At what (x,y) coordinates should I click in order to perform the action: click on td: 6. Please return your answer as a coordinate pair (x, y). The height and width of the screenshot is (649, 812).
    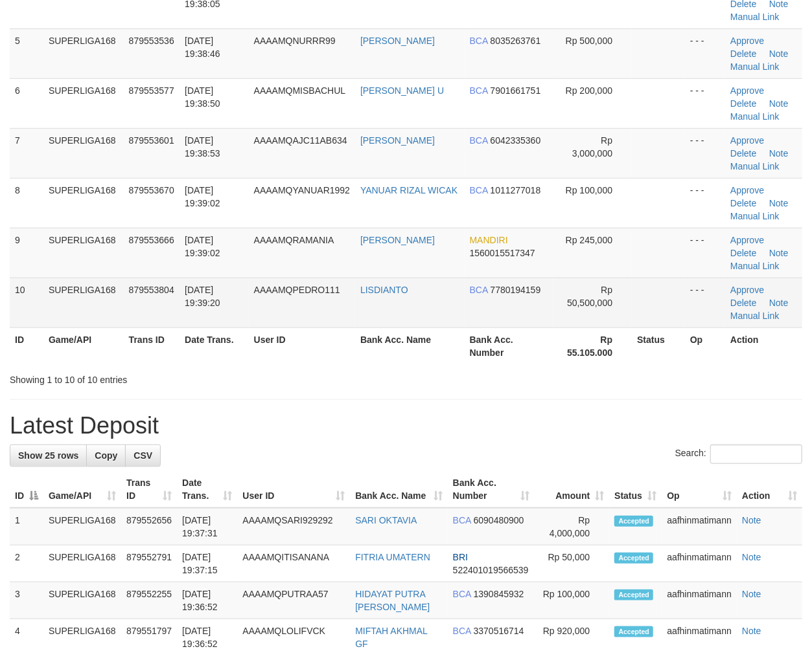
    Looking at the image, I should click on (27, 103).